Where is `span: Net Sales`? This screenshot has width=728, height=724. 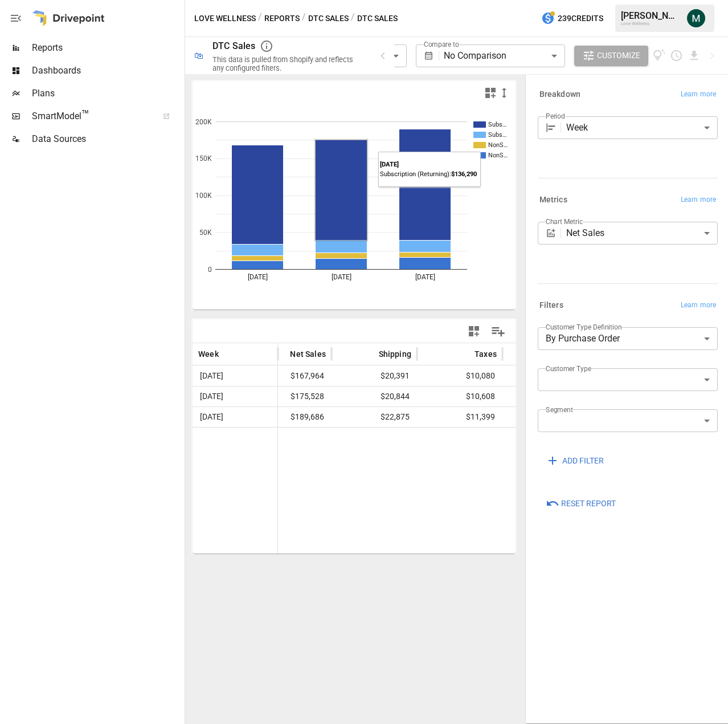
span: Net Sales is located at coordinates (308, 354).